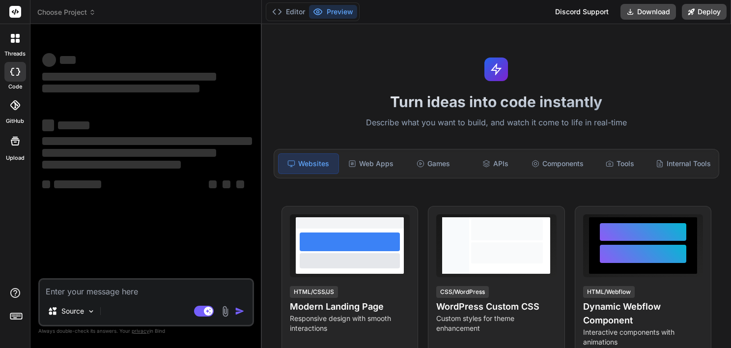  I want to click on div: Internal Tools, so click(684, 164).